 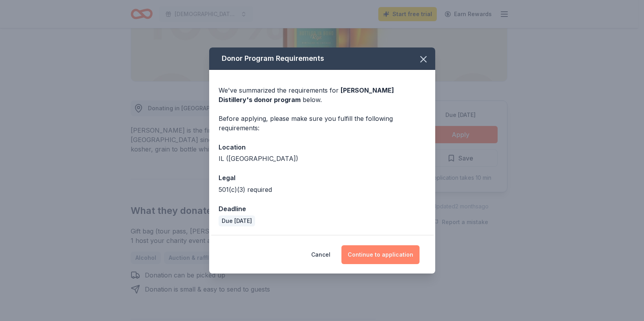 What do you see at coordinates (321, 255) in the screenshot?
I see `button: Cancel` at bounding box center [321, 255].